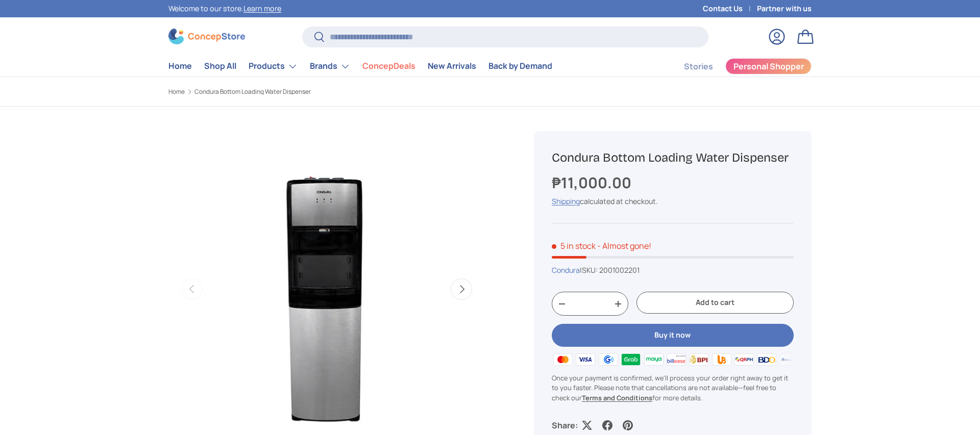 The height and width of the screenshot is (435, 980). I want to click on a: Condura Bottom Loading Water Dispenser, so click(253, 91).